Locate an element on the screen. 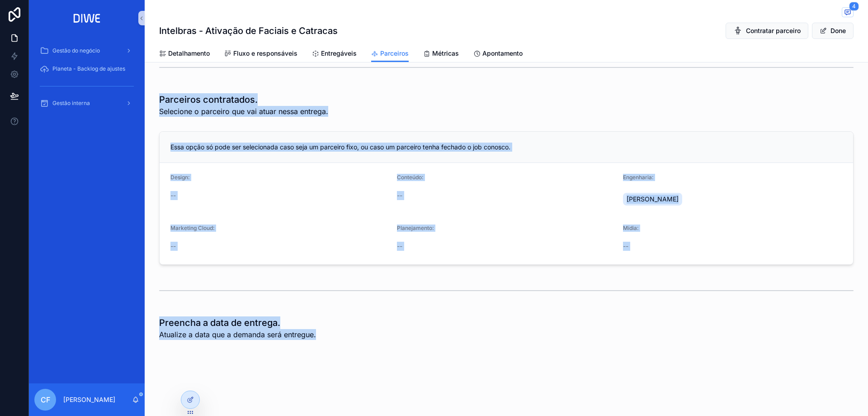  span: Mídia: is located at coordinates (631, 227).